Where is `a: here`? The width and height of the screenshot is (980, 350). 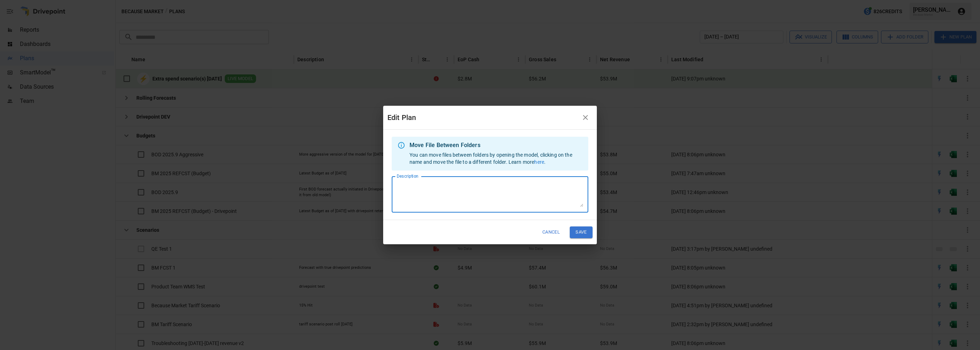 a: here is located at coordinates (540, 162).